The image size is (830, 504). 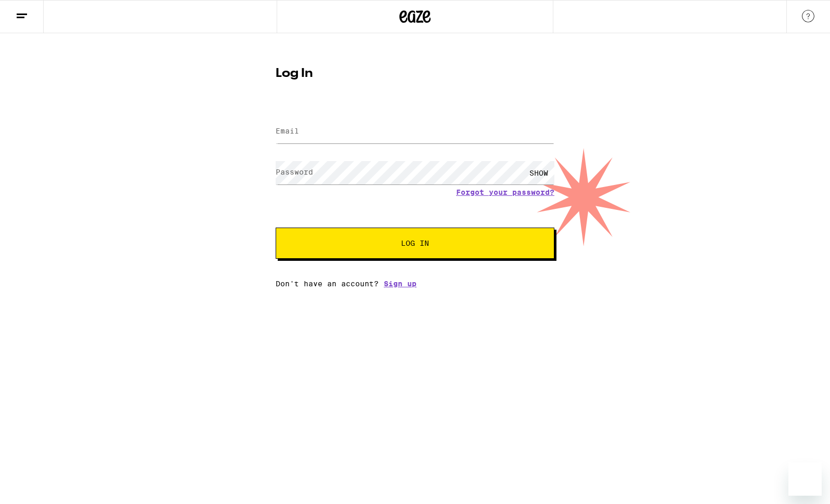 What do you see at coordinates (539, 173) in the screenshot?
I see `div: SHOW` at bounding box center [539, 173].